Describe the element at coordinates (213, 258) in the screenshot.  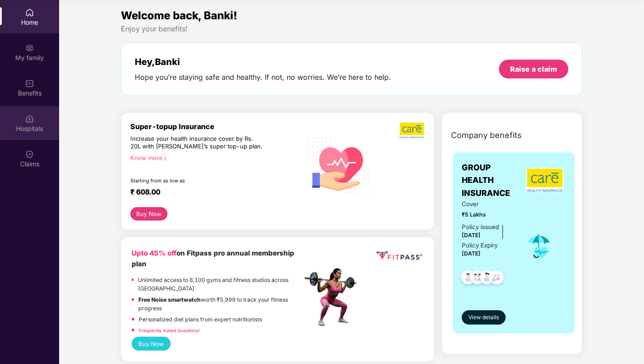
I see `b: on Fitpass pro annual membership plan` at that location.